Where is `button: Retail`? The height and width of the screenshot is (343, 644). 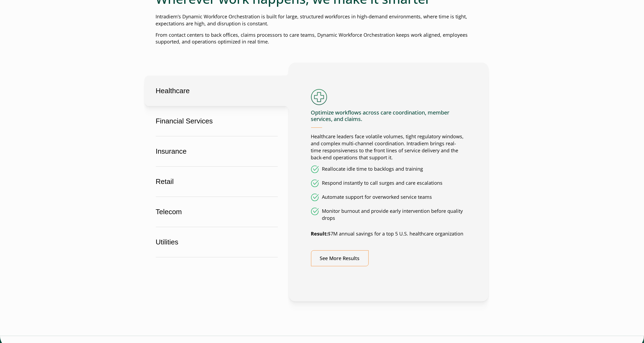
button: Retail is located at coordinates (217, 182).